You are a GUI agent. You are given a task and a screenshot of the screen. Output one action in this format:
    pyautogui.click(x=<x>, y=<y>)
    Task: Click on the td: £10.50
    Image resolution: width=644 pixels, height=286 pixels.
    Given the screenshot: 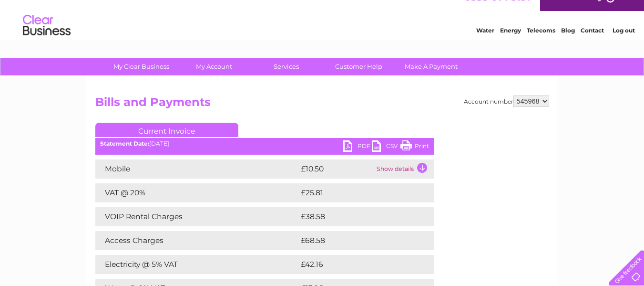 What is the action you would take?
    pyautogui.click(x=336, y=169)
    